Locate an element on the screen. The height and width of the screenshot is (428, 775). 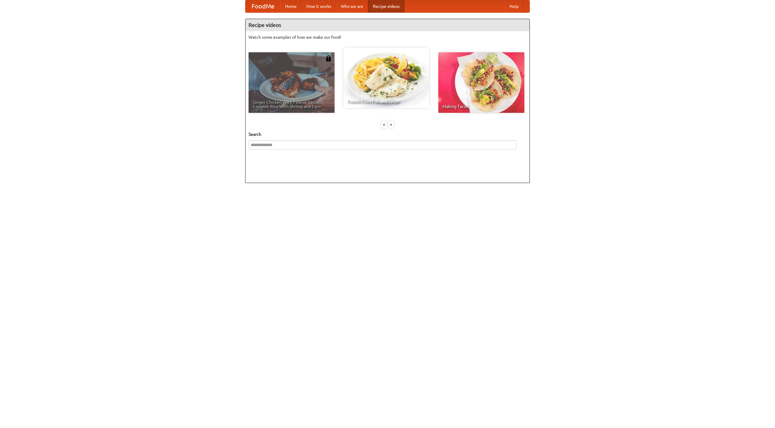
h5: Search is located at coordinates (388, 134).